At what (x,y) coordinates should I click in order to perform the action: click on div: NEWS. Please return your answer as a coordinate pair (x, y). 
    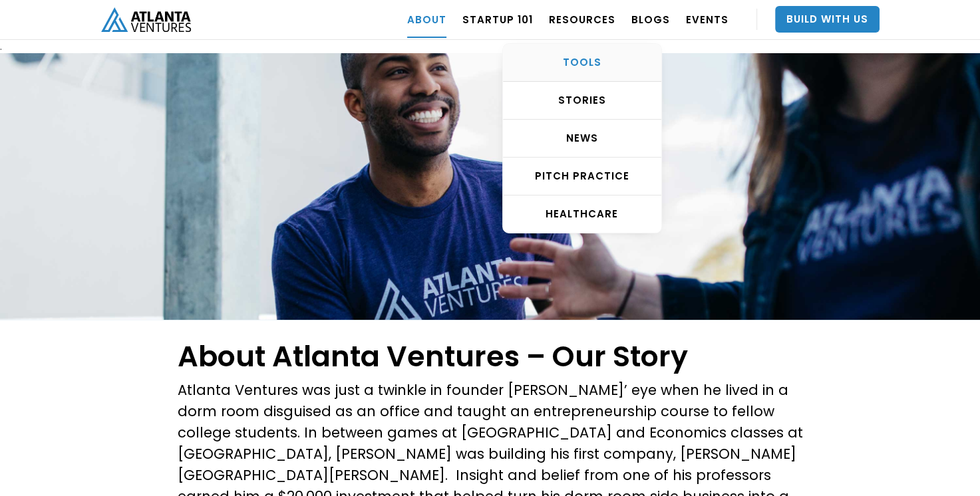
    Looking at the image, I should click on (582, 138).